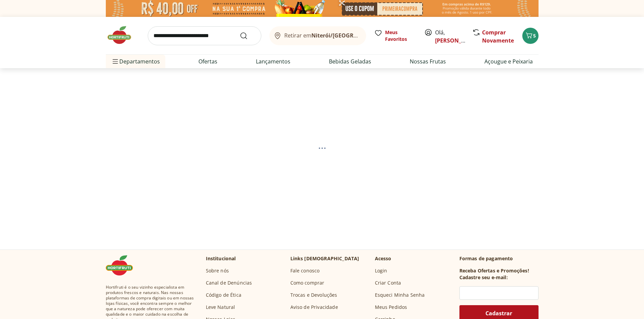  Describe the element at coordinates (395, 36) in the screenshot. I see `a: Meus Favoritos` at that location.